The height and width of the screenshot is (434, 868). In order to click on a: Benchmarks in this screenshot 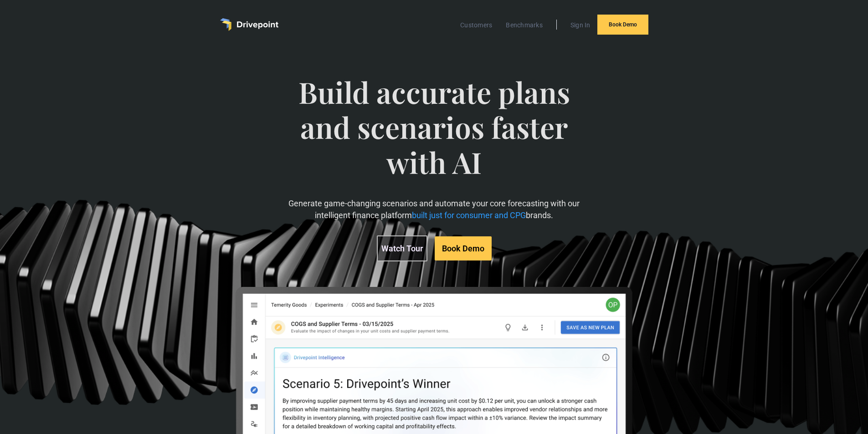, I will do `click(524, 25)`.